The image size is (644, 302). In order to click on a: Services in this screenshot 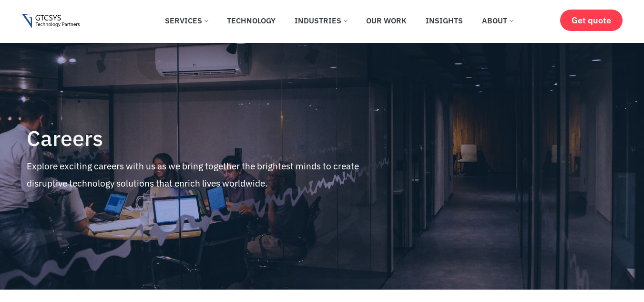, I will do `click(186, 20)`.